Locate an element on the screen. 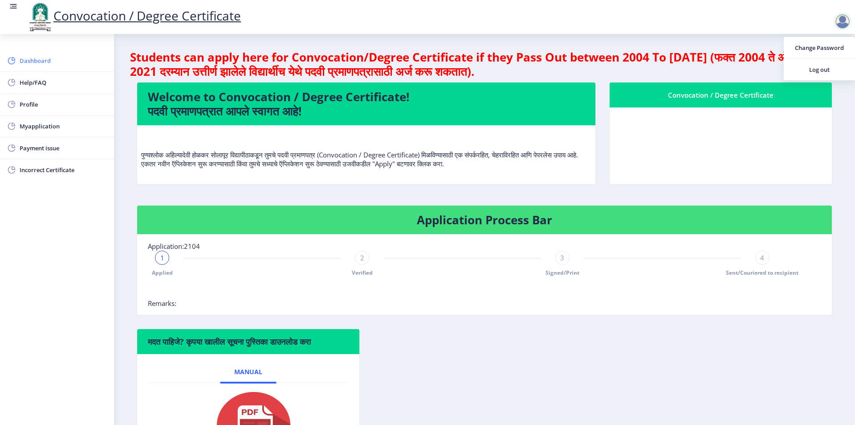 The height and width of the screenshot is (425, 855). div: Convocation / Degree Certificate is located at coordinates (721, 95).